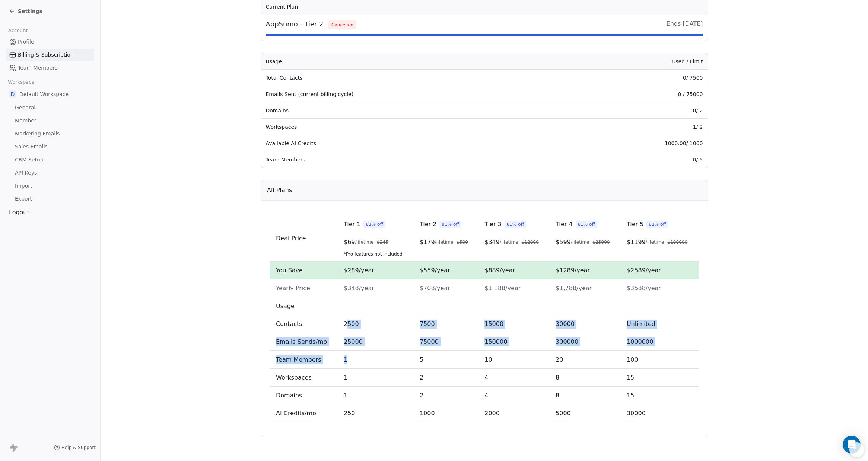 This screenshot has width=868, height=461. Describe the element at coordinates (30, 11) in the screenshot. I see `span: Settings` at that location.